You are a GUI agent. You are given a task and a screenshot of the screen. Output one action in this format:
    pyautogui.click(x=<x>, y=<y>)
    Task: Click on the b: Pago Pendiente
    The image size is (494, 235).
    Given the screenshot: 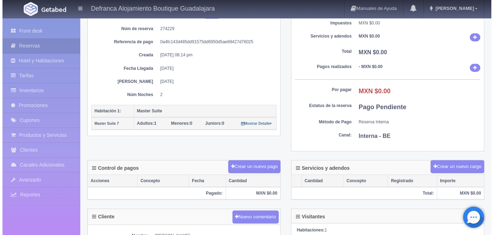 What is the action you would take?
    pyautogui.click(x=380, y=107)
    